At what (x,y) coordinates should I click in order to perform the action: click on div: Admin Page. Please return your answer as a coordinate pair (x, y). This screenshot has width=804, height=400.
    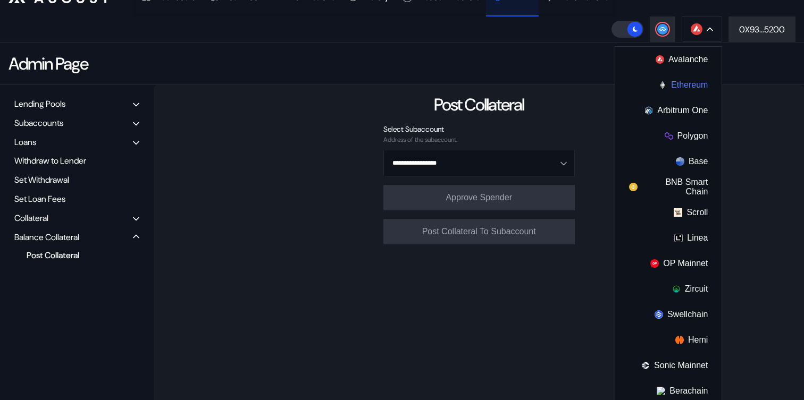
    Looking at the image, I should click on (48, 64).